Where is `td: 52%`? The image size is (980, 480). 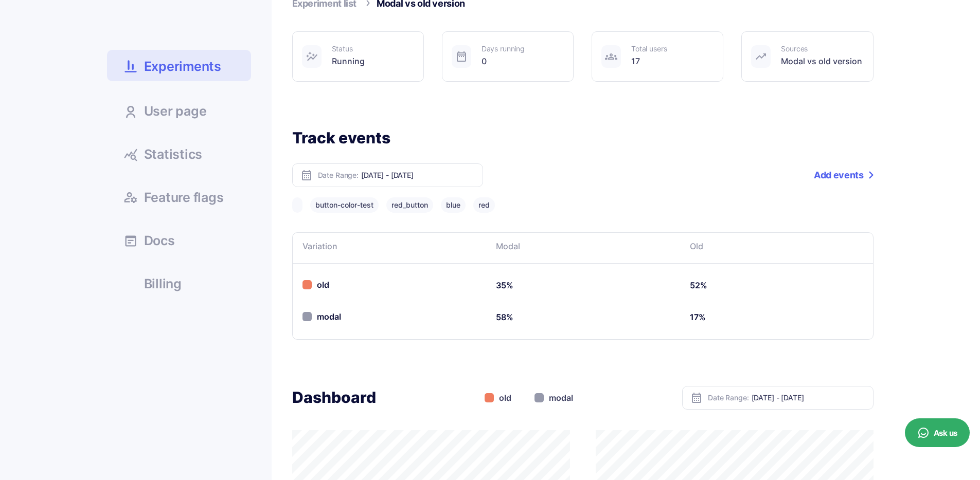
td: 52% is located at coordinates (776, 286).